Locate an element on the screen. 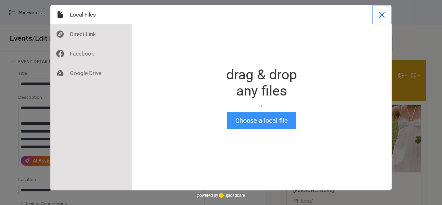 This screenshot has height=205, width=442. div: Google Drive is located at coordinates (91, 73).